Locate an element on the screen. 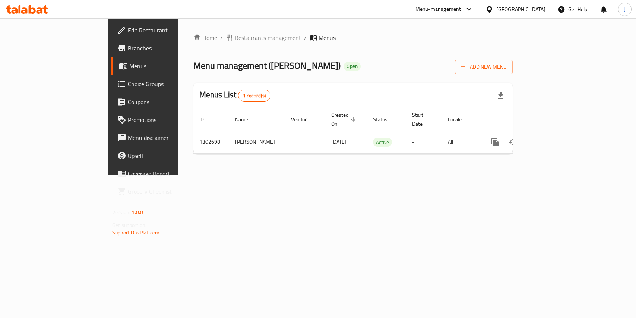 This screenshot has height=318, width=636. span: Open is located at coordinates (352, 66).